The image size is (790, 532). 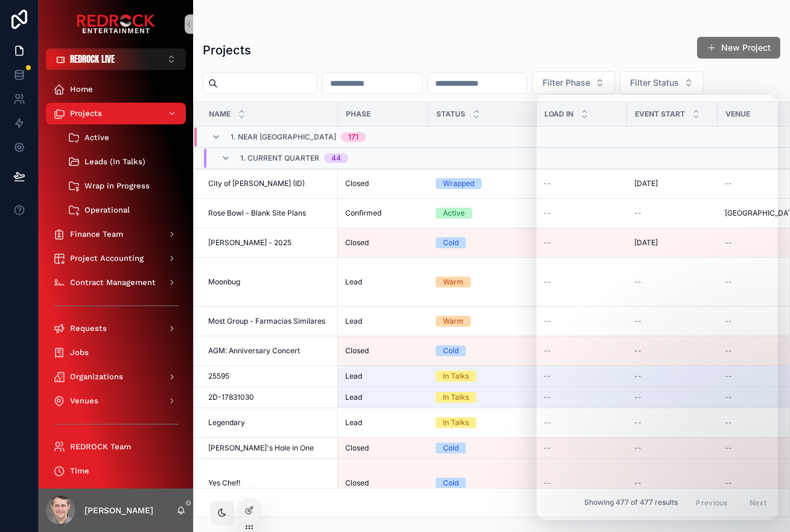 I want to click on span: Moonbug, so click(x=224, y=282).